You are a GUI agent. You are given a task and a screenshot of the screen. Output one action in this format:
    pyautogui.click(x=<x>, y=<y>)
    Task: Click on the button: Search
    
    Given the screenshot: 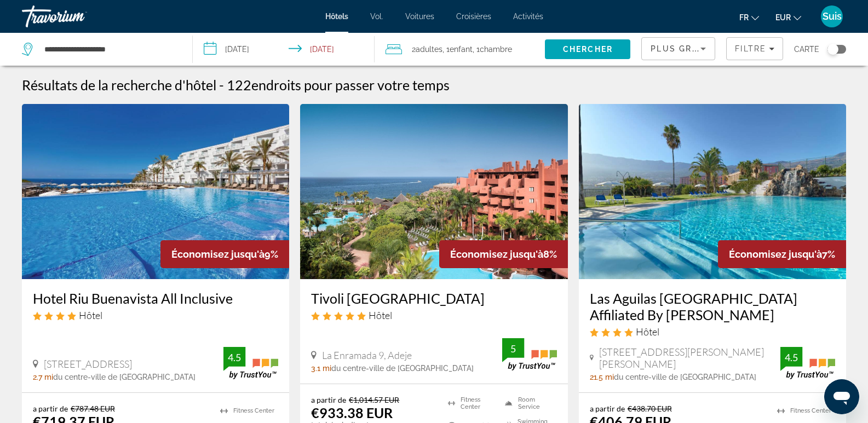 What is the action you would take?
    pyautogui.click(x=588, y=49)
    